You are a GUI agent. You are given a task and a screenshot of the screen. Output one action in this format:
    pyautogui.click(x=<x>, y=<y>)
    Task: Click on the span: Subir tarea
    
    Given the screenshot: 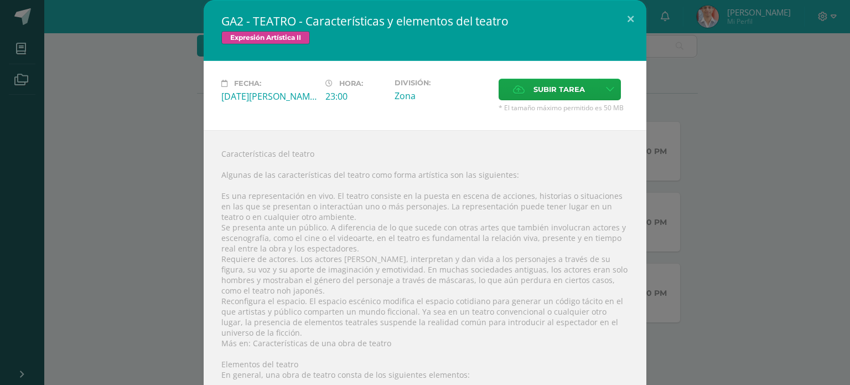 What is the action you would take?
    pyautogui.click(x=559, y=89)
    